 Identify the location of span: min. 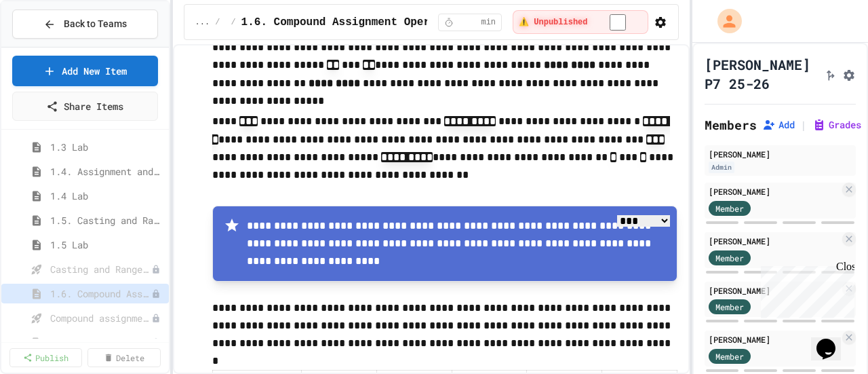
(489, 23).